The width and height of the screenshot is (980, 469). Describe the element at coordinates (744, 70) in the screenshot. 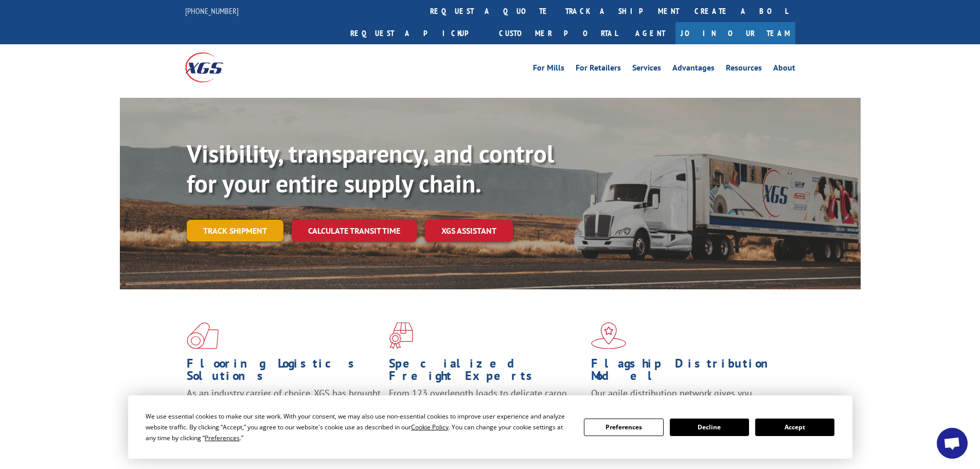

I see `a: Resources` at that location.